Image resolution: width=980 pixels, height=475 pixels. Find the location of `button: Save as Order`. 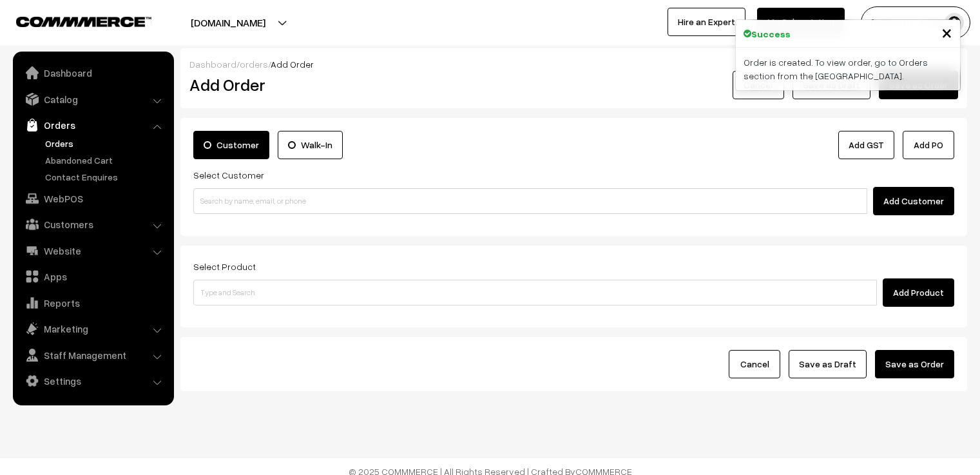

button: Save as Order is located at coordinates (914, 364).